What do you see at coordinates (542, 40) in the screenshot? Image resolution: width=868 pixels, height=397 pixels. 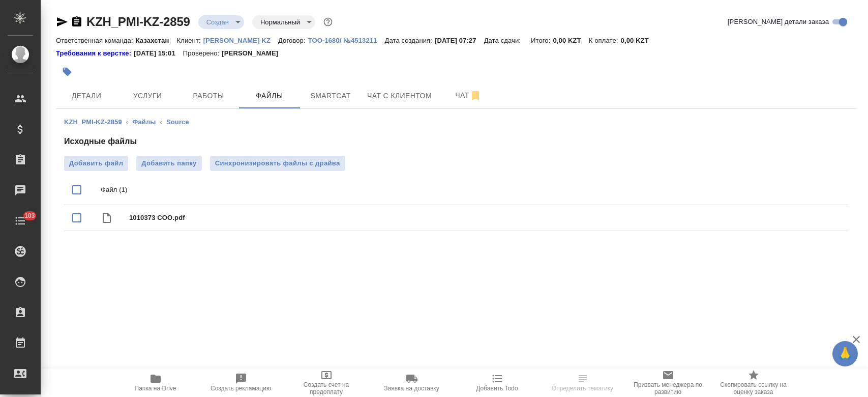 I see `p: Итого:` at bounding box center [542, 40].